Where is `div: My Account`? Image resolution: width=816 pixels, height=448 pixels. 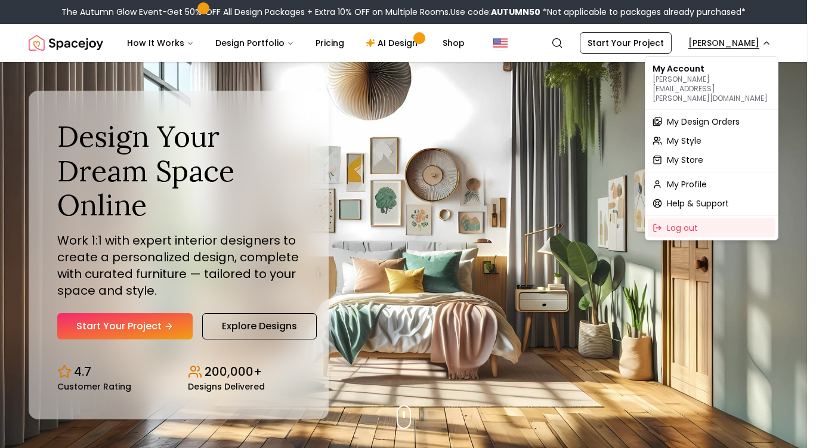 div: My Account is located at coordinates (712, 83).